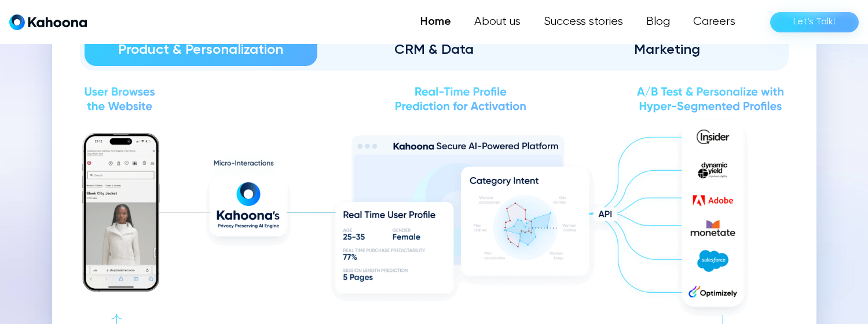  What do you see at coordinates (201, 50) in the screenshot?
I see `div: Product & Personalization` at bounding box center [201, 50].